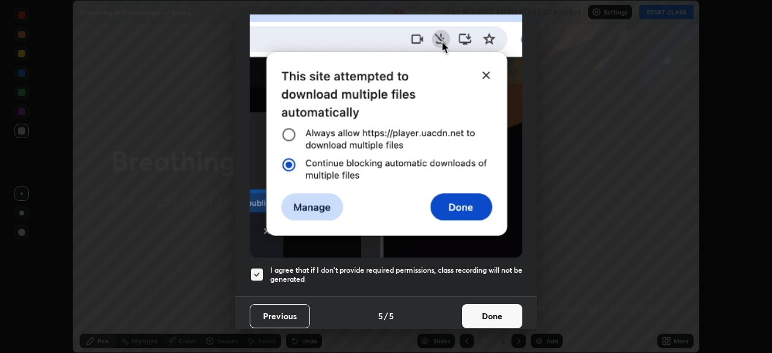 The image size is (772, 353). What do you see at coordinates (280, 316) in the screenshot?
I see `button: Previous` at bounding box center [280, 316].